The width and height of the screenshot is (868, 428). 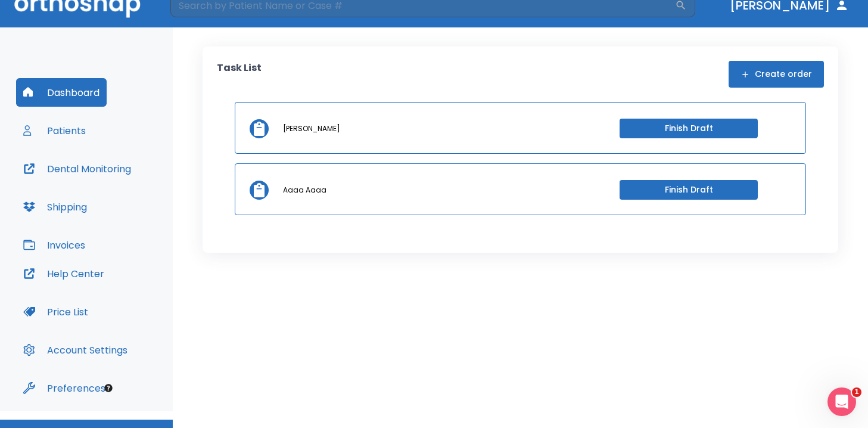 What do you see at coordinates (54, 131) in the screenshot?
I see `a: Patients` at bounding box center [54, 131].